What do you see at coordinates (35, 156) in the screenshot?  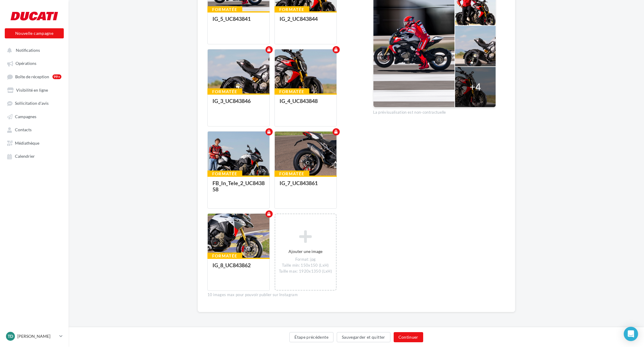 I see `a: Calendrier` at bounding box center [35, 156].